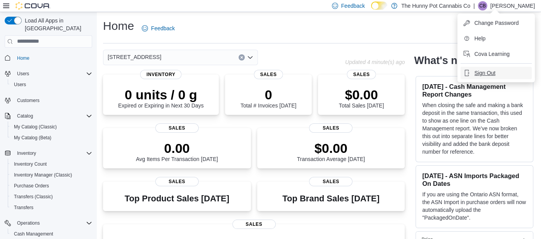  Describe the element at coordinates (43, 175) in the screenshot. I see `a: Inventory Manager (Classic)` at that location.